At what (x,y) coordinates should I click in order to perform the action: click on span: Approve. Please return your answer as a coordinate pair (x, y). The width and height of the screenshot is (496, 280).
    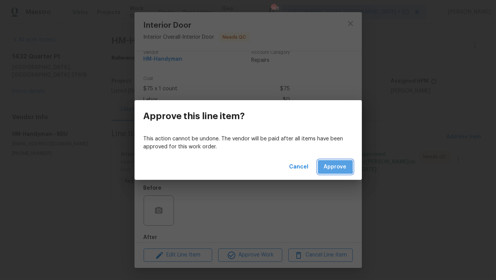
    Looking at the image, I should click on (335, 167).